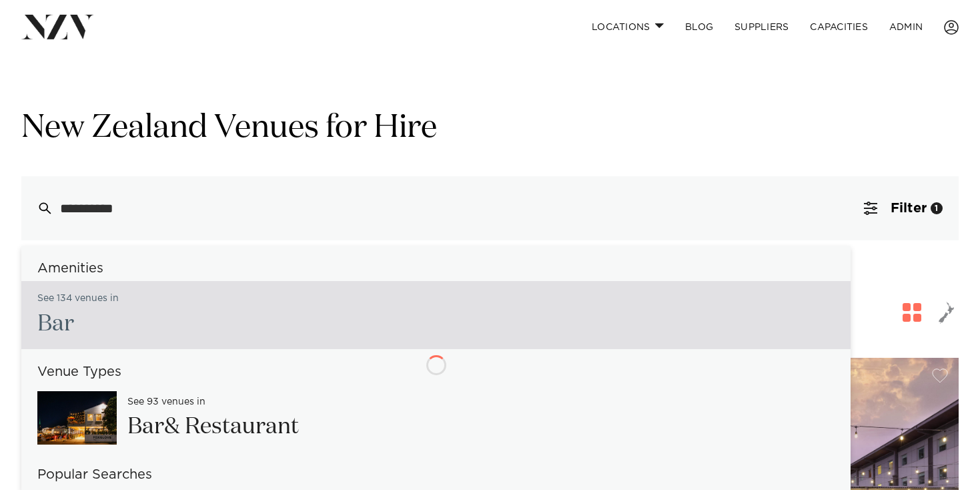 The width and height of the screenshot is (980, 490). What do you see at coordinates (435, 268) in the screenshot?
I see `h6: Amenities` at bounding box center [435, 268].